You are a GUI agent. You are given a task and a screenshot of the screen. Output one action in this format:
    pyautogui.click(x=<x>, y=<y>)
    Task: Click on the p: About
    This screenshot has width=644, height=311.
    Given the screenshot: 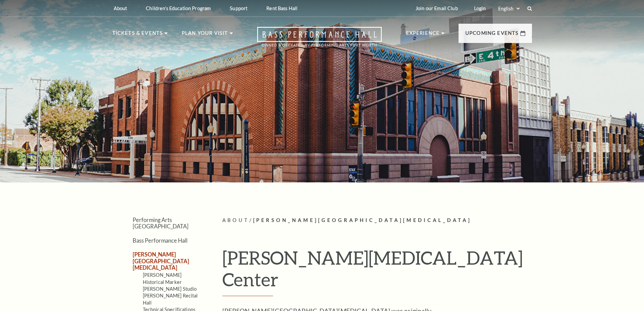 What is the action you would take?
    pyautogui.click(x=121, y=8)
    